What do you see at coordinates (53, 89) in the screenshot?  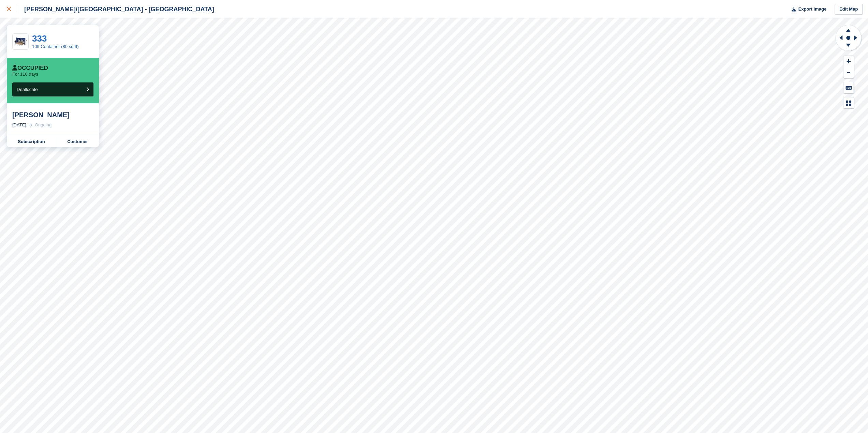 I see `button: Deallocate` at bounding box center [53, 89].